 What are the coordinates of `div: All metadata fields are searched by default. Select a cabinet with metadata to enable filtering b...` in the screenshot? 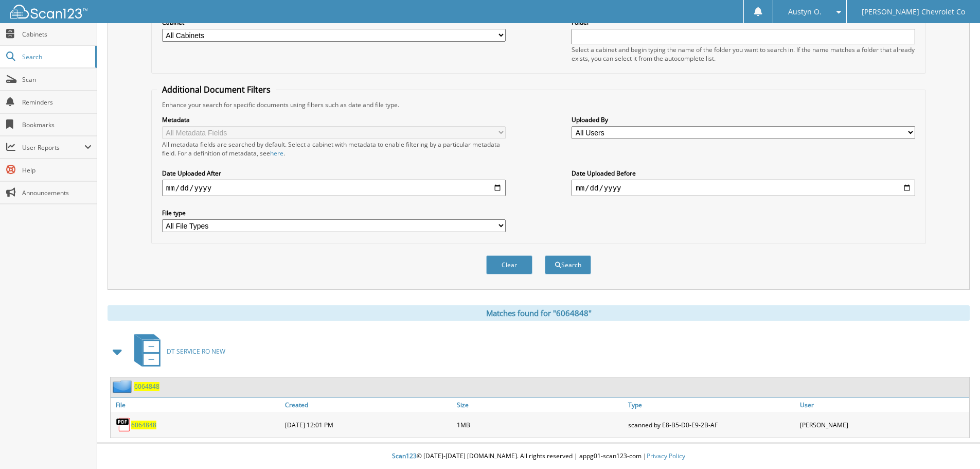 It's located at (334, 149).